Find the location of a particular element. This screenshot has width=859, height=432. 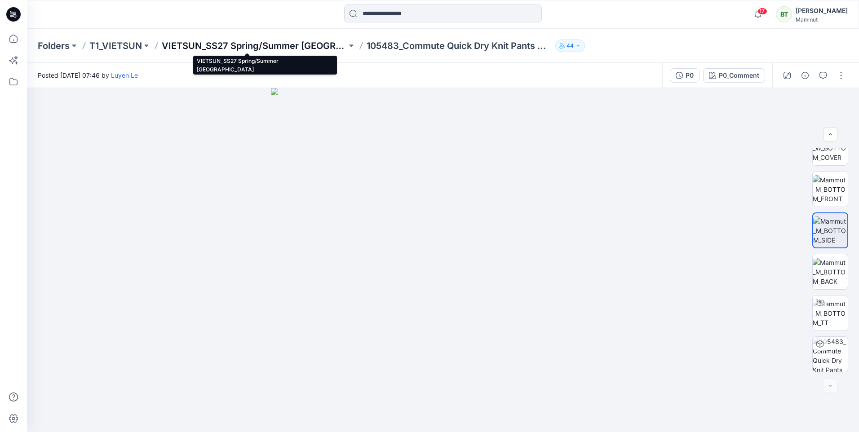

button: 44 is located at coordinates (570, 46).